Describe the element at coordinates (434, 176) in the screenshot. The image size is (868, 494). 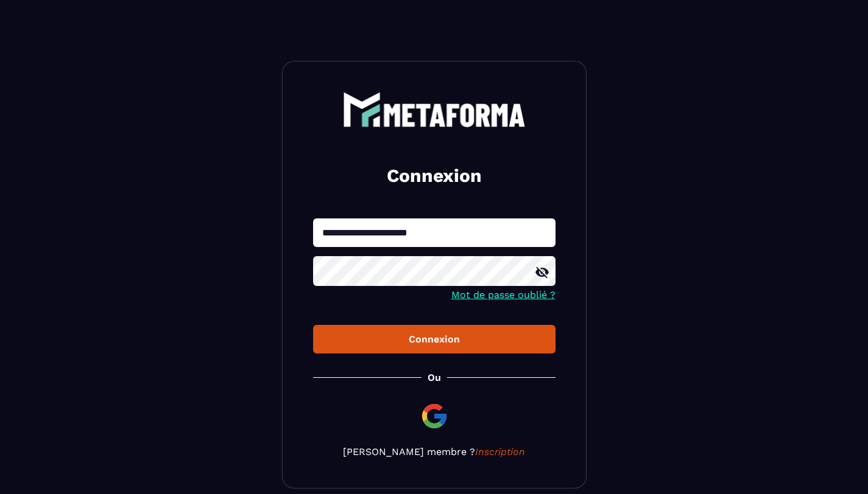
I see `h2: Connexion` at that location.